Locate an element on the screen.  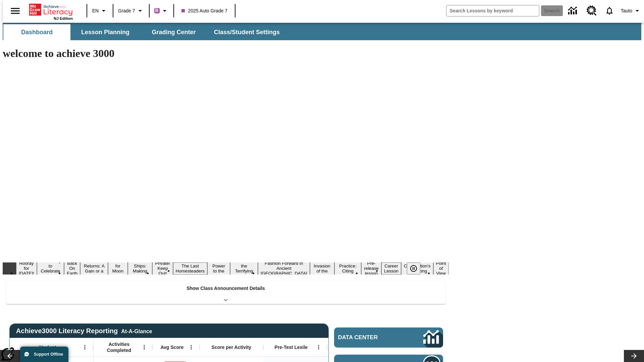
button: Lesson carousel, Next is located at coordinates (634, 356).